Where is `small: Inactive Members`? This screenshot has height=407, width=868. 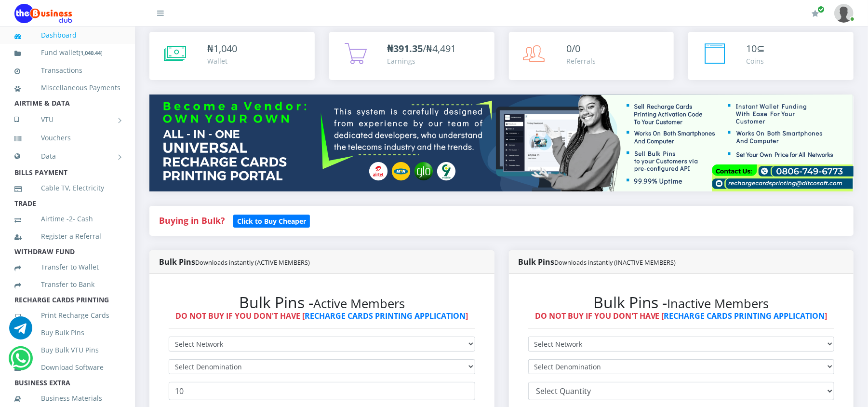 small: Inactive Members is located at coordinates (718, 304).